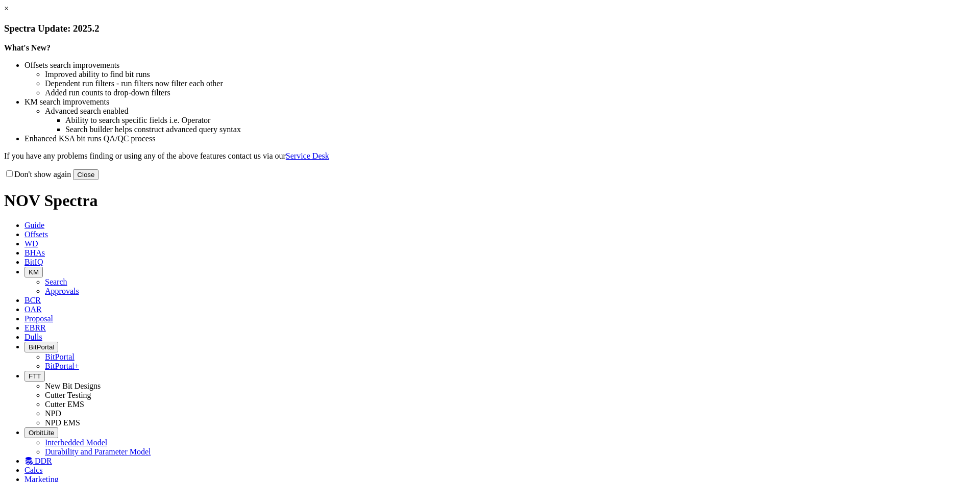 This screenshot has height=482, width=980. I want to click on a: BitPortal+, so click(62, 366).